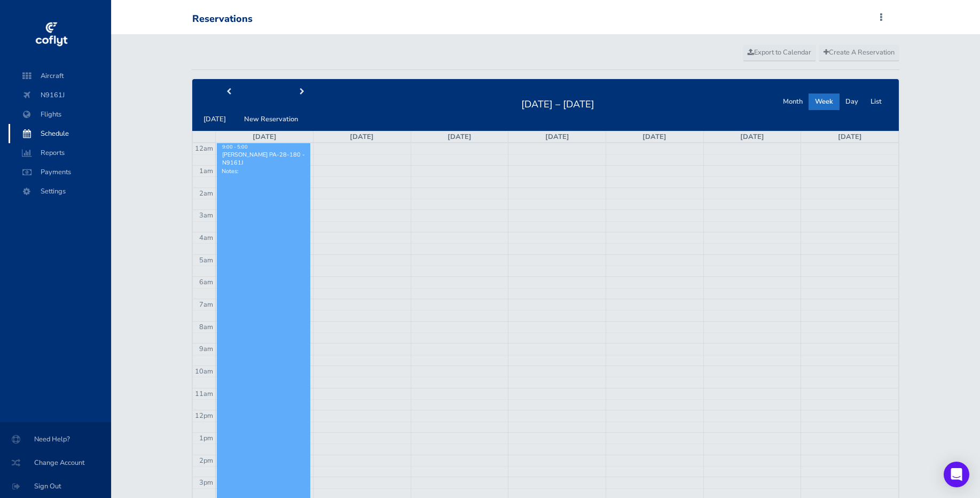  Describe the element at coordinates (55, 462) in the screenshot. I see `span: Change Account` at that location.